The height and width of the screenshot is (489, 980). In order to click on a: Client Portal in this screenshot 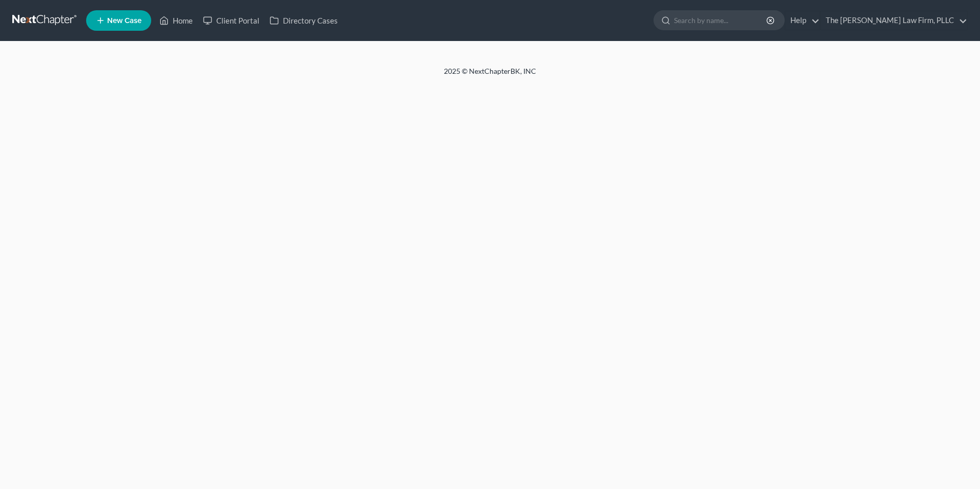, I will do `click(231, 20)`.